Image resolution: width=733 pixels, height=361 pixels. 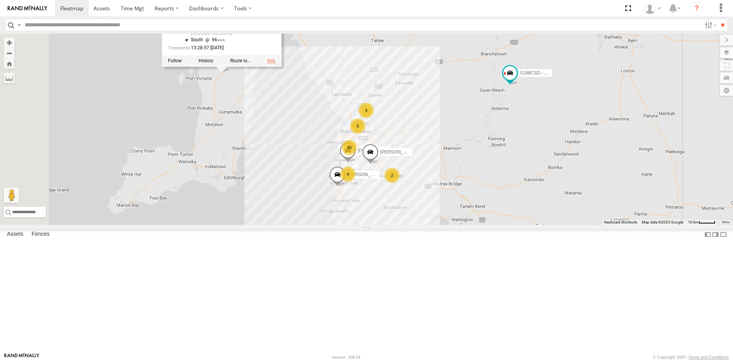 What do you see at coordinates (350, 147) in the screenshot?
I see `div: 40` at bounding box center [350, 147].